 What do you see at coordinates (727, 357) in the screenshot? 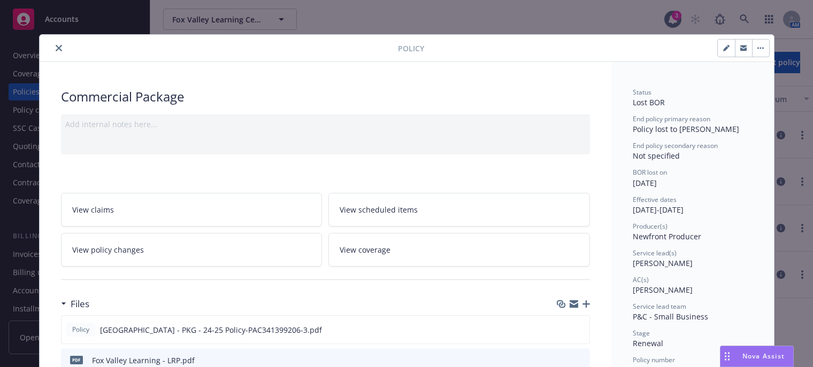
I see `div: Drag to move` at bounding box center [727, 357].